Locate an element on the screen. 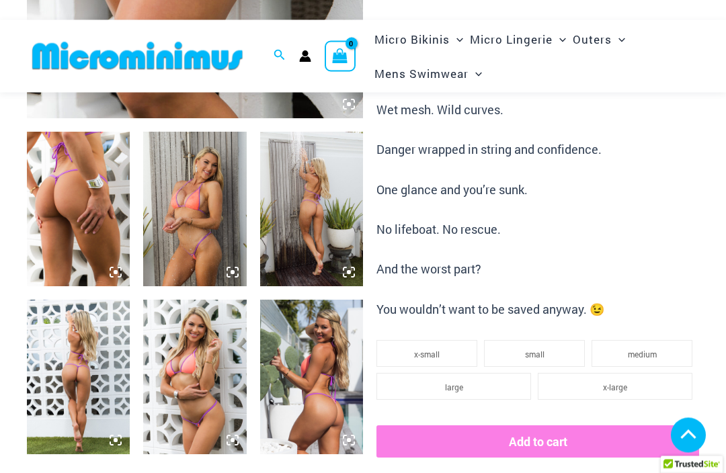 Image resolution: width=726 pixels, height=473 pixels. img: Wild Card Neon Bliss 819 One Piece 02 is located at coordinates (311, 378).